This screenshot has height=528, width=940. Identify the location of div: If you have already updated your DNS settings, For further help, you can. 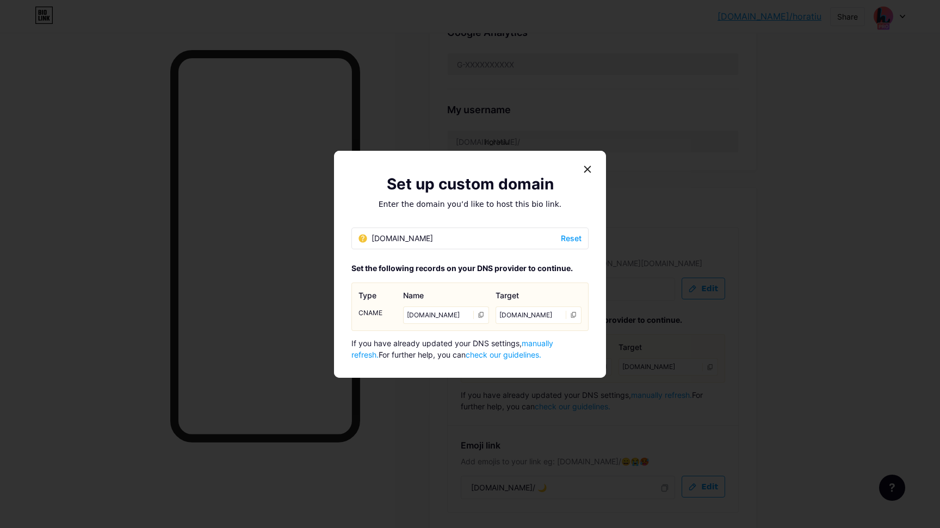
(470, 349).